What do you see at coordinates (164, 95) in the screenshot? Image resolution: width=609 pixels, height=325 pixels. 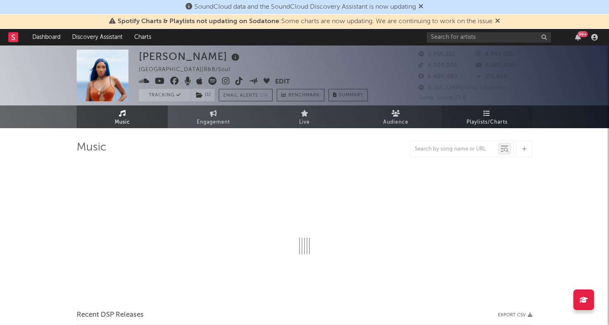 I see `button: Tracking` at bounding box center [164, 95].